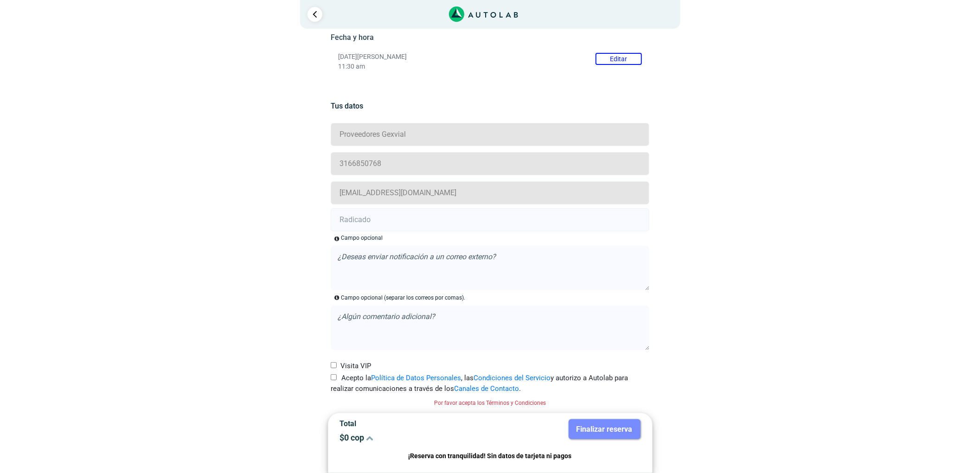 The width and height of the screenshot is (980, 473). I want to click on label: Acepto la , las y autorizo a Autolab para realizar comunicaciones a través de los ., so click(490, 384).